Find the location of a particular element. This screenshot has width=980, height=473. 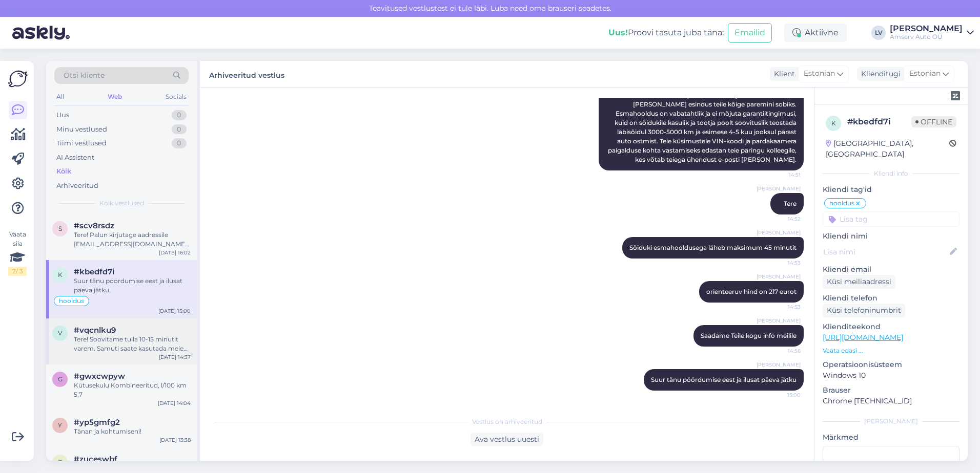

div: AI Assistent is located at coordinates (76, 158).